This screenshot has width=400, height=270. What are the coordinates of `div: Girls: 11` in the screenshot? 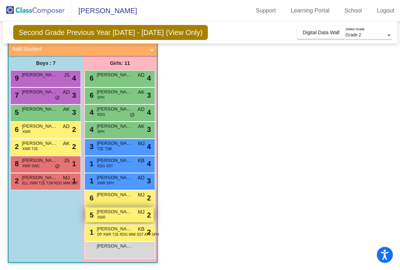 It's located at (120, 63).